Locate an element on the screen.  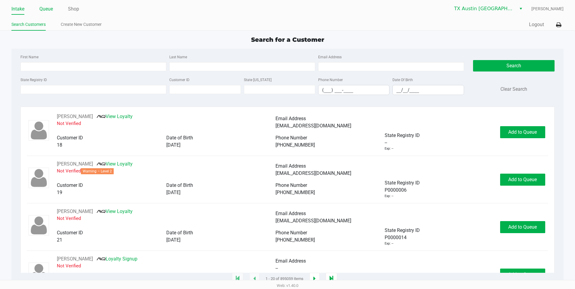
span: P0000006 is located at coordinates (395, 190).